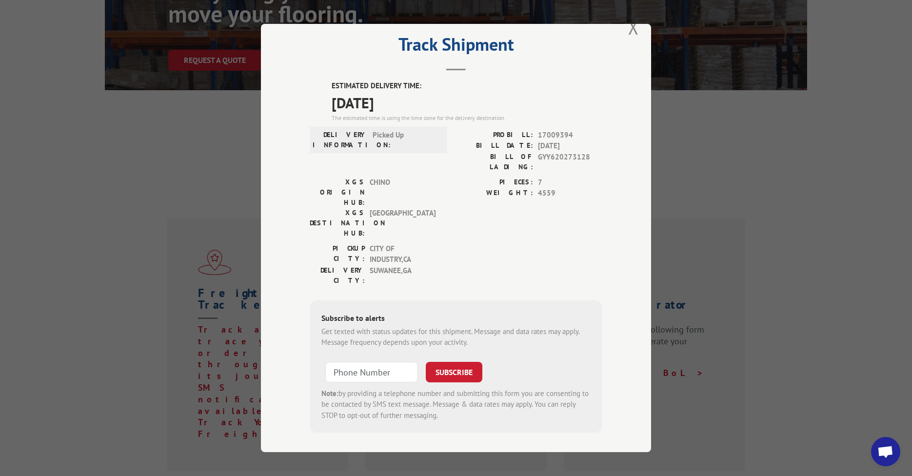  What do you see at coordinates (337, 254) in the screenshot?
I see `label: PICKUP CITY:` at bounding box center [337, 254].